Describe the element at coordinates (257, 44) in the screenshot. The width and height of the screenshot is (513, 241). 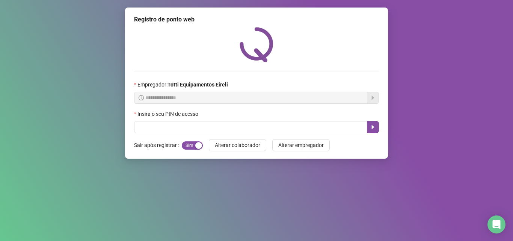
I see `img: QRPoint` at that location.